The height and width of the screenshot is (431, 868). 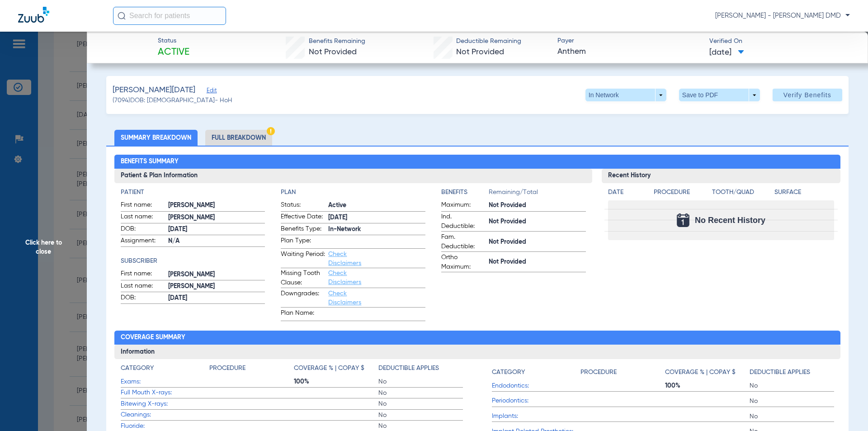 I want to click on span: Cleanings:, so click(x=165, y=415).